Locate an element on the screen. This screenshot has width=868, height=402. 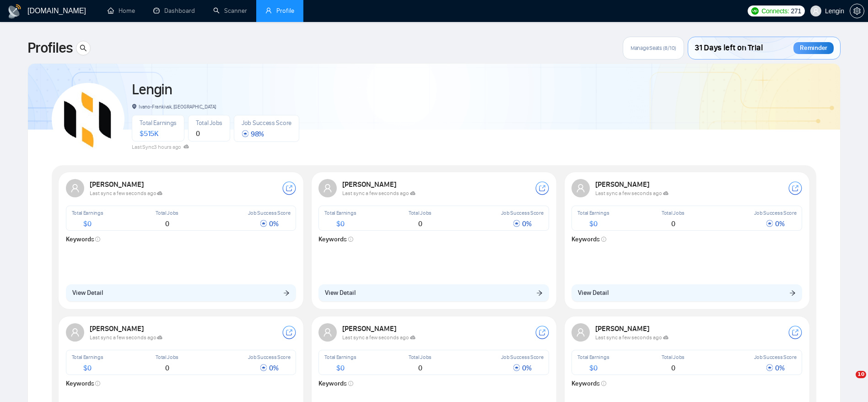
img: Lengin is located at coordinates (88, 119).